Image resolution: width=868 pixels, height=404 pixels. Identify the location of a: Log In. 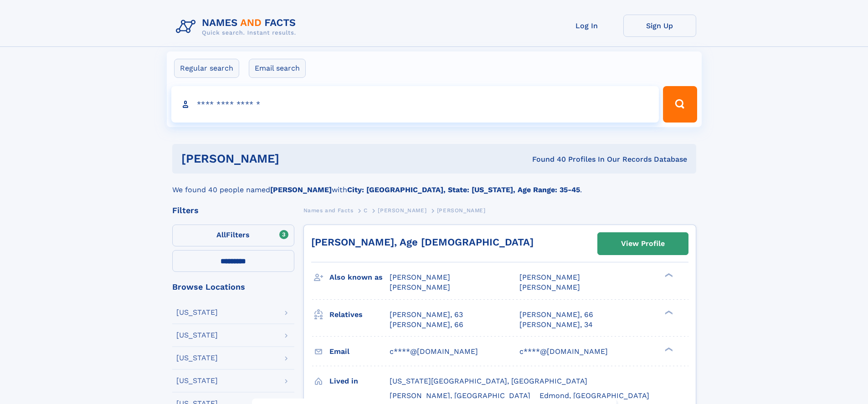
(587, 25).